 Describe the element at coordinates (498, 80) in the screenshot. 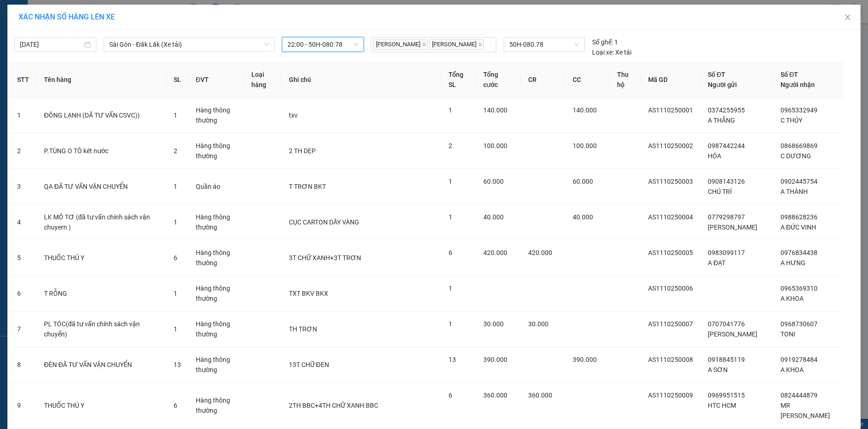

I see `th: Tổng cước` at that location.